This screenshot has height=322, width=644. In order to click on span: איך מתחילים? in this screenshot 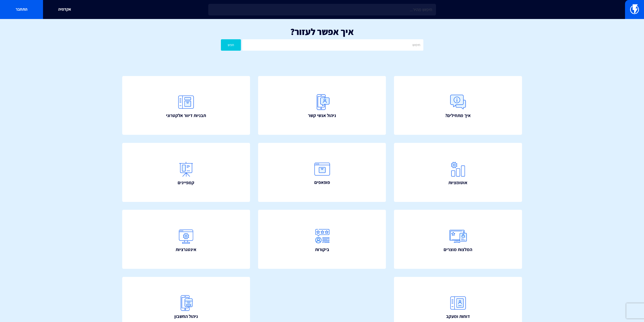, I will do `click(458, 116)`.